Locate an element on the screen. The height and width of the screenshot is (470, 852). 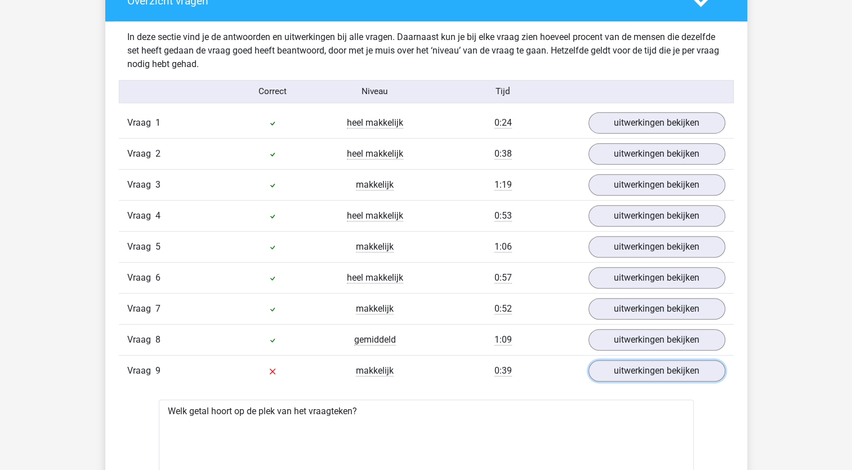
span: gemiddeld is located at coordinates (375, 340).